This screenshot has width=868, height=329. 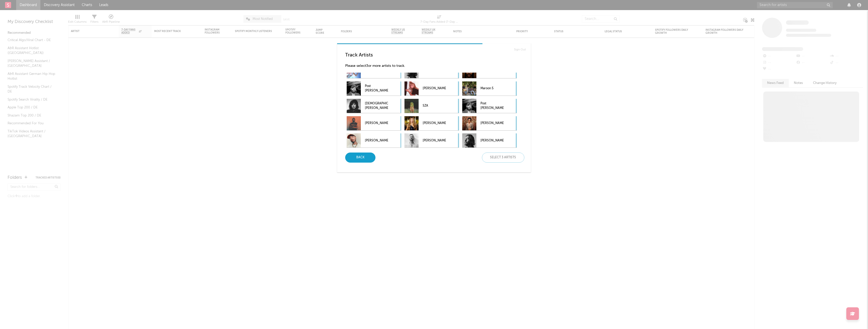 I want to click on p: Maroon 5, so click(x=492, y=88).